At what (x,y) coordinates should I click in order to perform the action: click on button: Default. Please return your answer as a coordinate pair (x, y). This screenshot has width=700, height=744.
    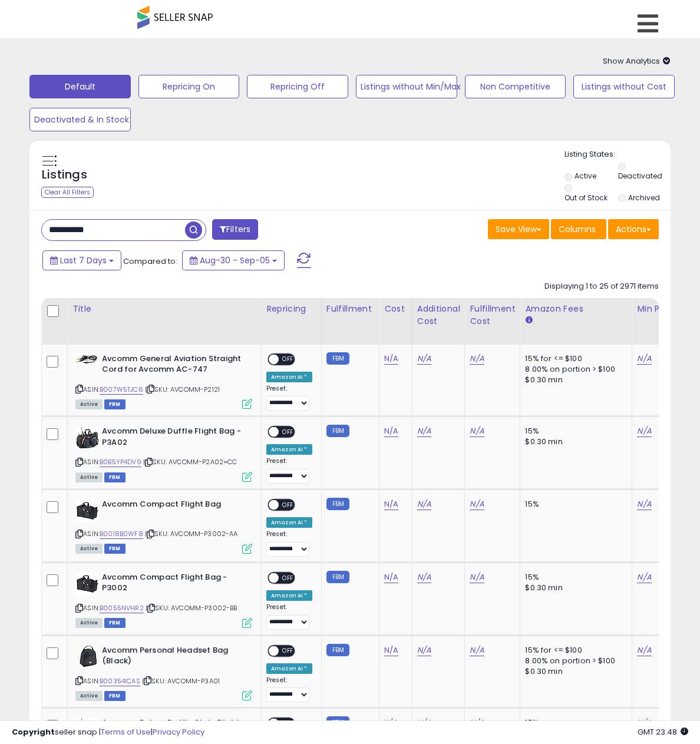
    Looking at the image, I should click on (80, 87).